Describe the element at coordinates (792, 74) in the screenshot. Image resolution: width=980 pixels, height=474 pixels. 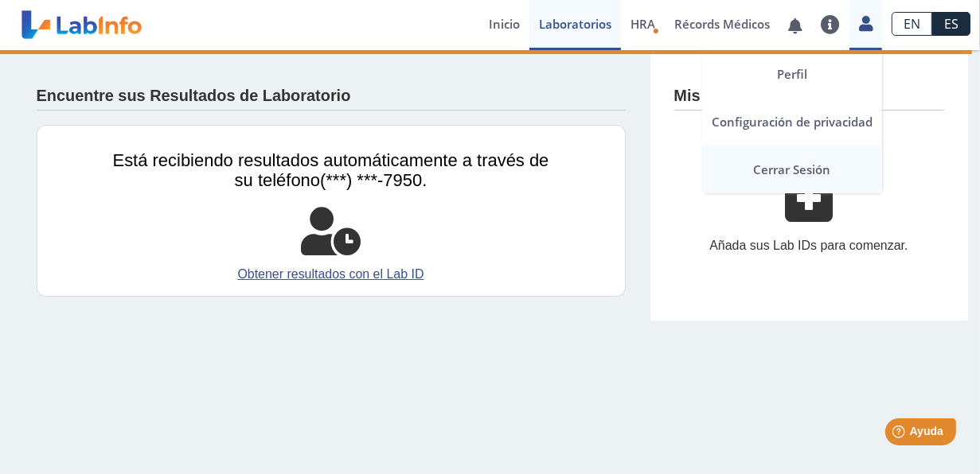
I see `a: Perfil` at that location.